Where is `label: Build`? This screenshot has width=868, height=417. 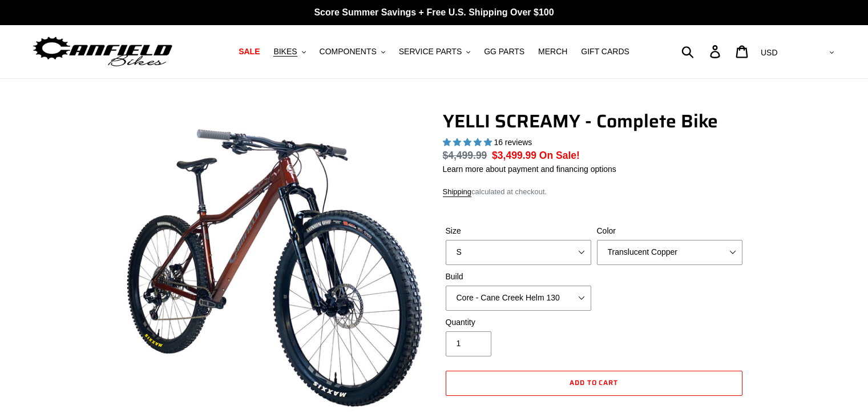
label: Build is located at coordinates (517, 276).